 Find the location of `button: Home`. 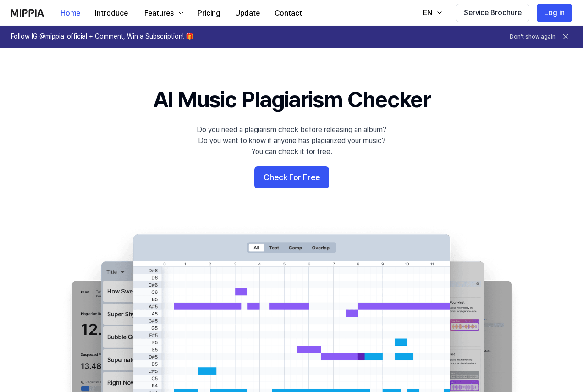

button: Home is located at coordinates (70, 13).